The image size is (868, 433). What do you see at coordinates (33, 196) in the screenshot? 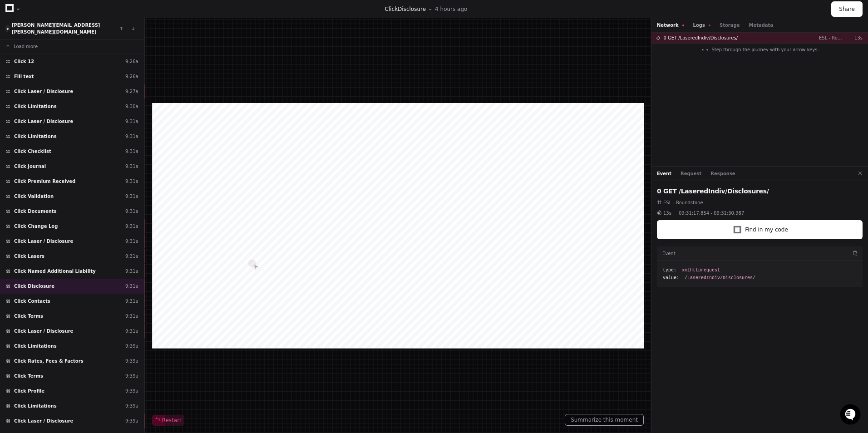
I see `span: Click Validation` at bounding box center [33, 196].